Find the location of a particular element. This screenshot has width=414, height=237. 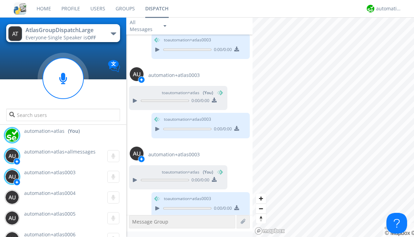

div: All Messages is located at coordinates (144, 26).